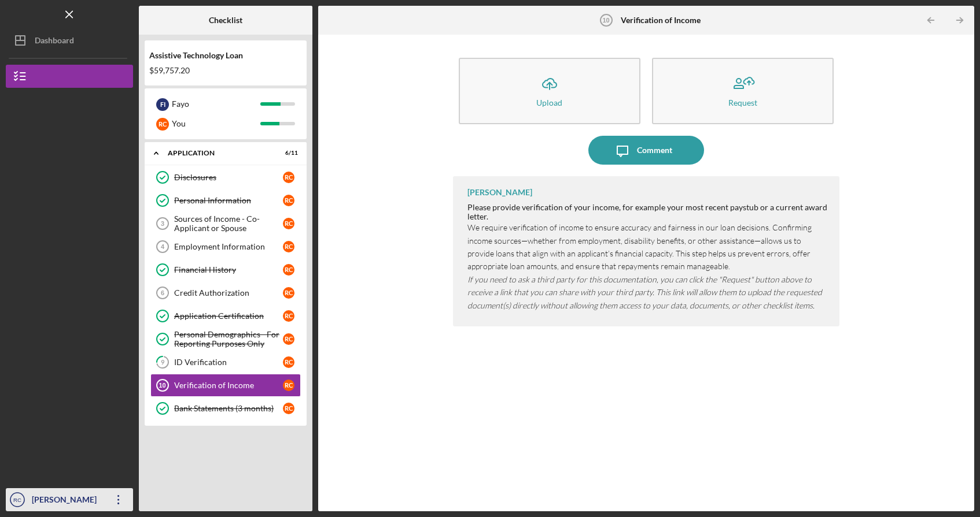  Describe the element at coordinates (226, 409) in the screenshot. I see `a: Bank Statements (3 months)RC` at that location.